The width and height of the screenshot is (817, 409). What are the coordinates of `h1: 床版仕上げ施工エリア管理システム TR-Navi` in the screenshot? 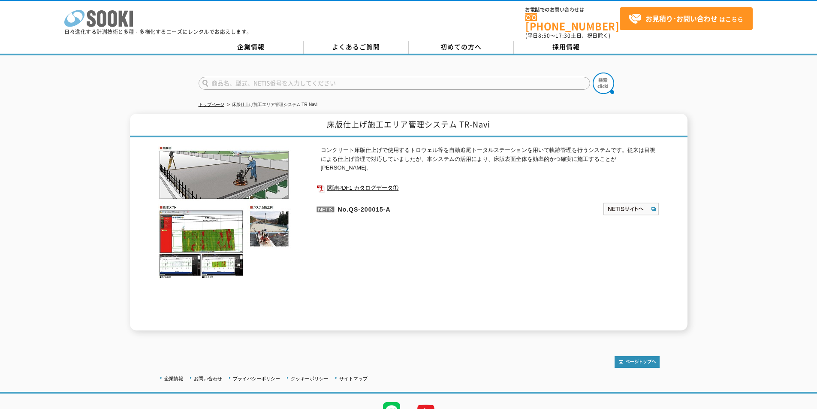 It's located at (409, 125).